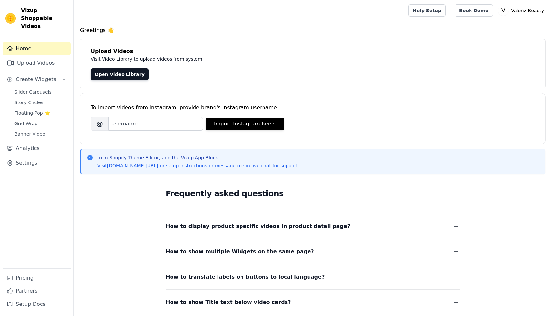 This screenshot has width=552, height=316. Describe the element at coordinates (36, 49) in the screenshot. I see `a: Home` at that location.